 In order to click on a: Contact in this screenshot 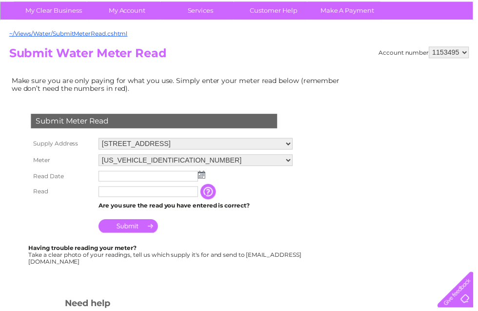, I will do `click(425, 45)`.